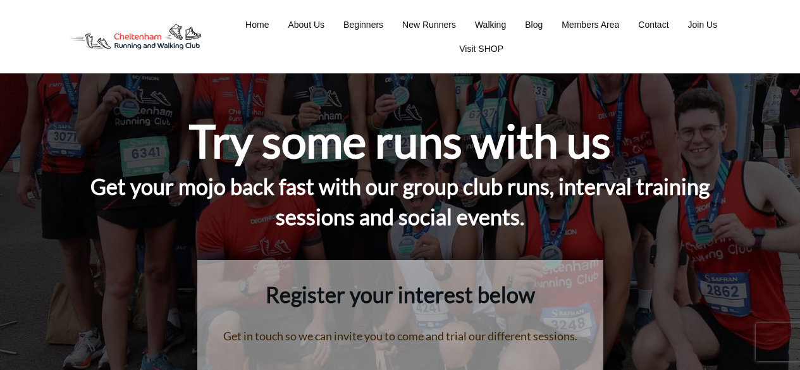 This screenshot has width=800, height=370. What do you see at coordinates (400, 336) in the screenshot?
I see `p: Get in touch so we can invite you to come and trial our different sessions.` at bounding box center [400, 336].